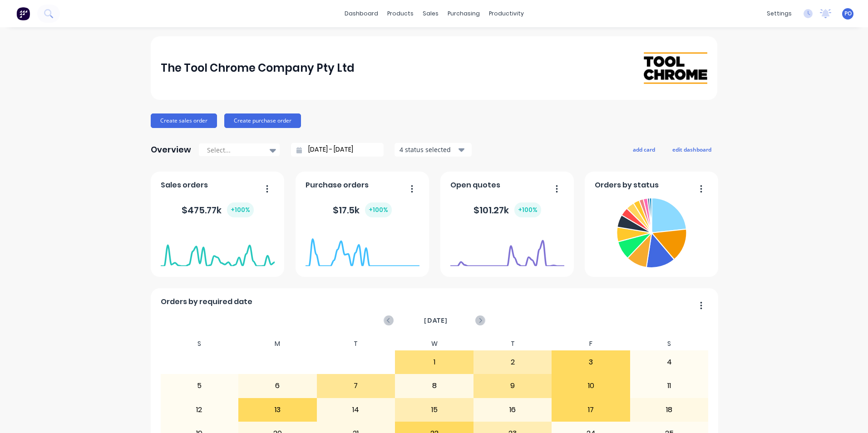  Describe the element at coordinates (337, 185) in the screenshot. I see `span: Purchase orders` at that location.